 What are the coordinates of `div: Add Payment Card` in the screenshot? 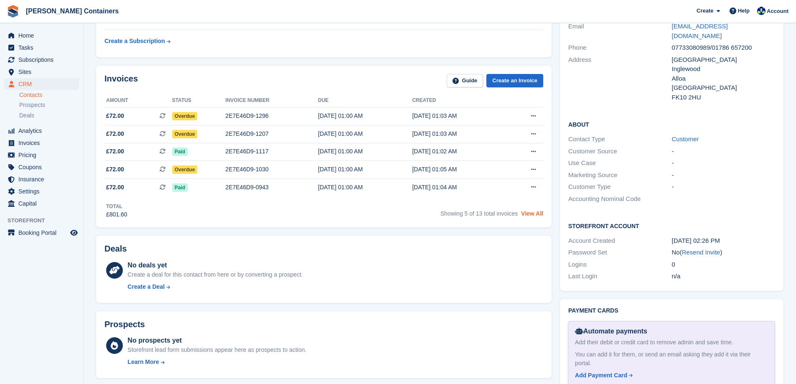 It's located at (601, 375).